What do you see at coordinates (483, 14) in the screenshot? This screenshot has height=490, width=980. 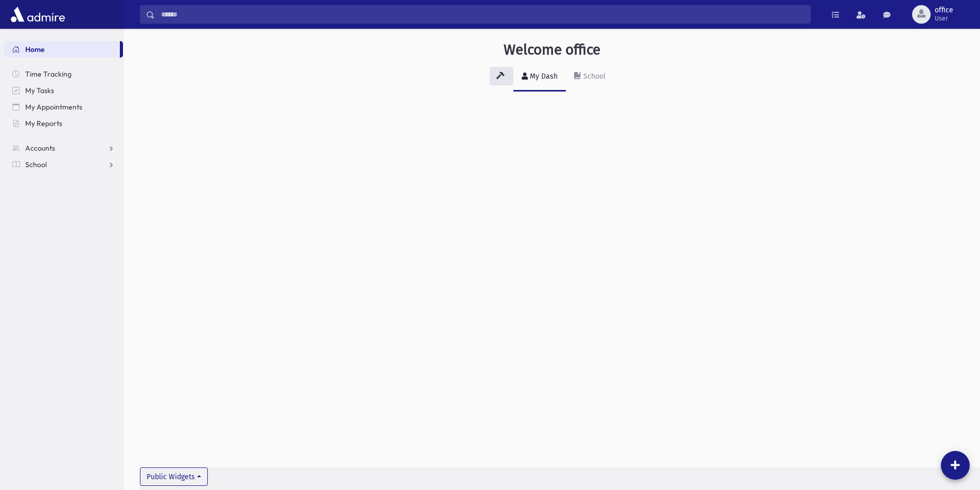 I see `input: Search` at bounding box center [483, 14].